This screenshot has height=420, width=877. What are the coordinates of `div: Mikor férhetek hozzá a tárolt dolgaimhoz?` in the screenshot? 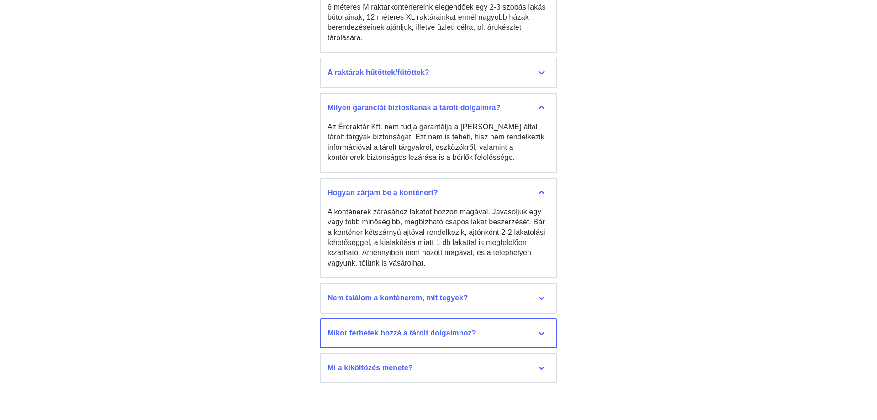 It's located at (439, 333).